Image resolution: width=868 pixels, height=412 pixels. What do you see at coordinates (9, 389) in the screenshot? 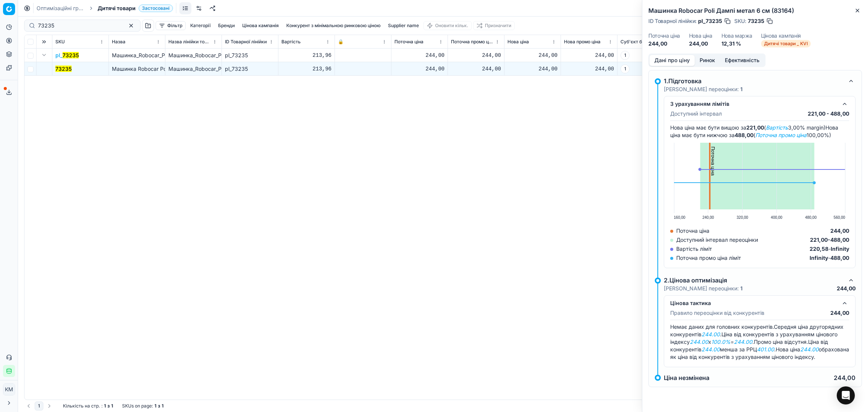
I see `span: КM` at bounding box center [9, 389].